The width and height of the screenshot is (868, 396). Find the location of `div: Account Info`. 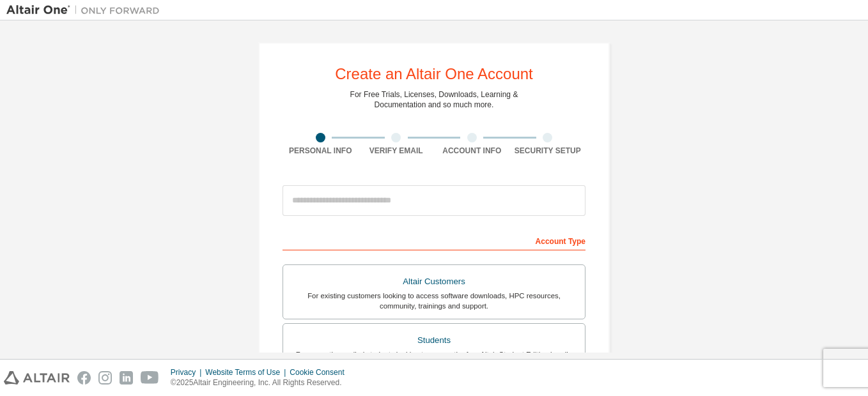

div: Account Info is located at coordinates (472, 151).